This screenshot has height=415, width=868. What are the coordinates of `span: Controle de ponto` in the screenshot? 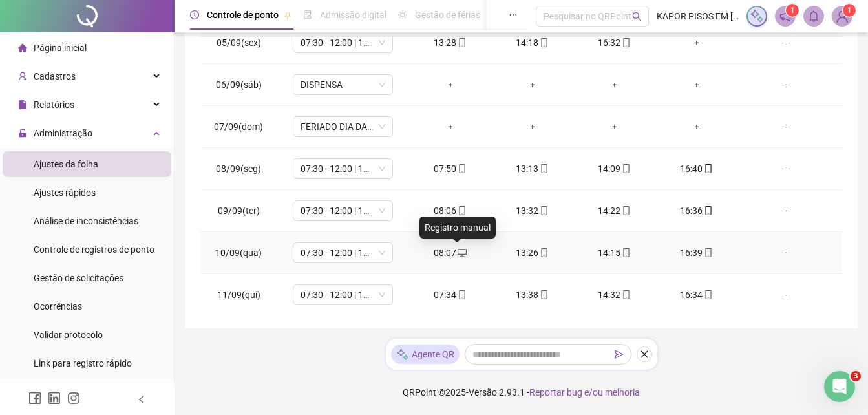 It's located at (243, 15).